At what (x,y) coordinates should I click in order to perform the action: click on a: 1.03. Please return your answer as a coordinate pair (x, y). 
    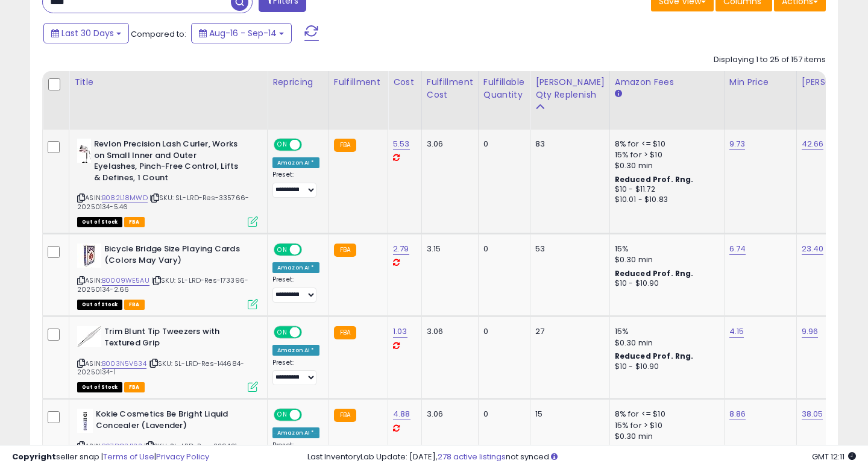
    Looking at the image, I should click on (401, 332).